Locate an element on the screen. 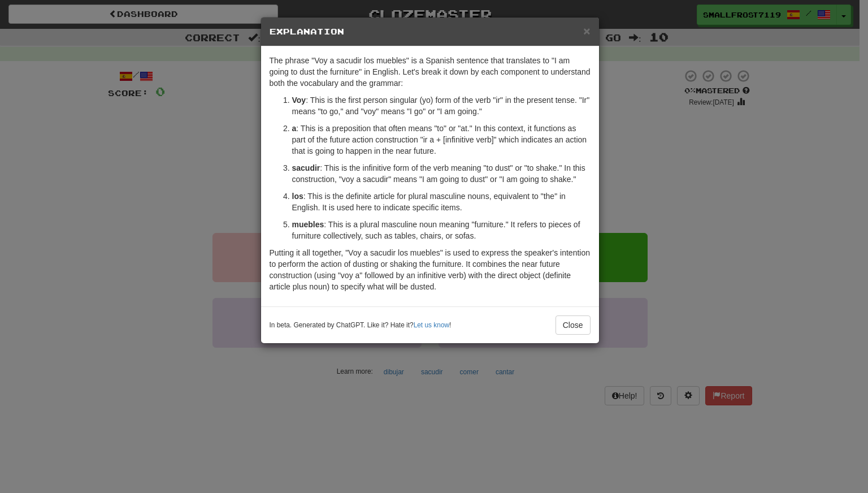  p: The phrase "Voy a sacudir los muebles" is a Spanish sentence that translates to "I am going to du... is located at coordinates (430, 72).